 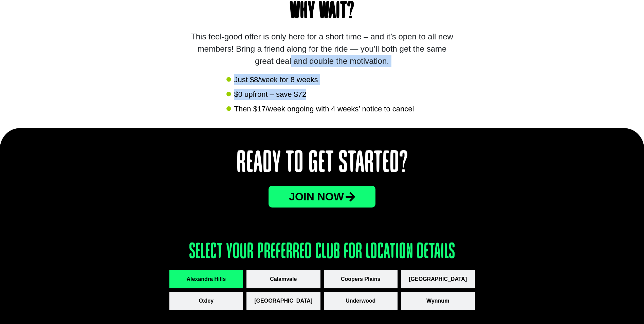 What do you see at coordinates (360, 279) in the screenshot?
I see `span: Coopers Plains` at bounding box center [360, 279].